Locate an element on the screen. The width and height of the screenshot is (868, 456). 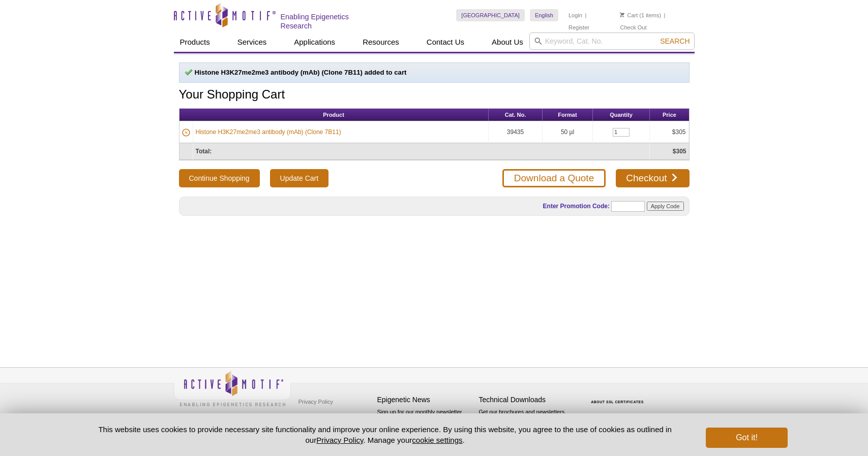
button: Search is located at coordinates (675, 41).